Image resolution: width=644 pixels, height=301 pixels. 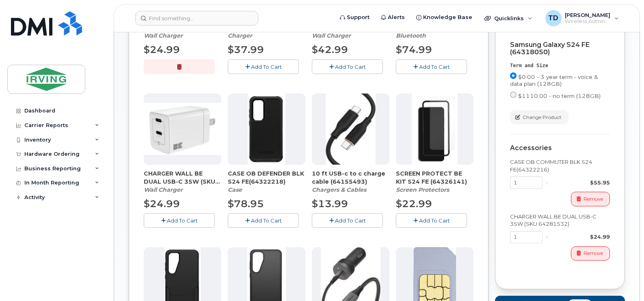 What do you see at coordinates (509, 18) in the screenshot?
I see `span: Quicklinks` at bounding box center [509, 18].